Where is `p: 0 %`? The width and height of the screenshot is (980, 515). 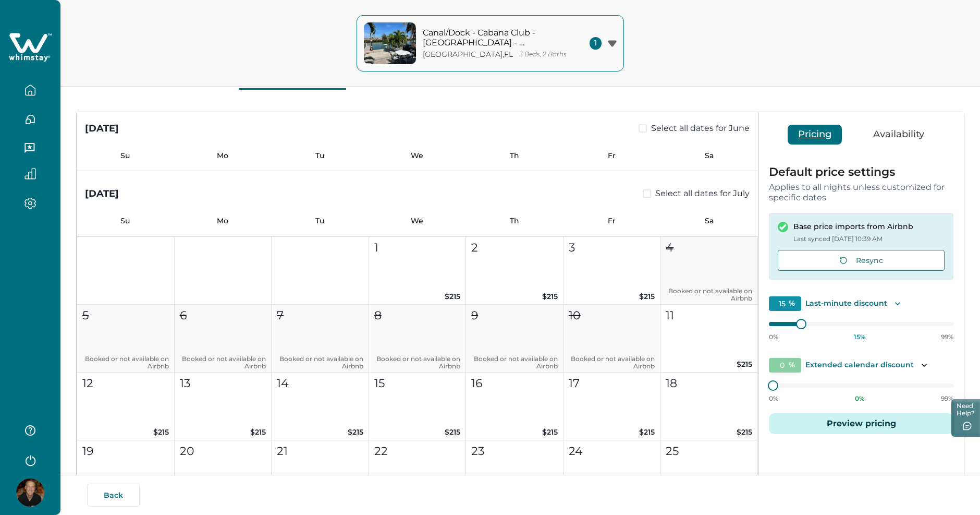
p: 0 % is located at coordinates (860, 398).